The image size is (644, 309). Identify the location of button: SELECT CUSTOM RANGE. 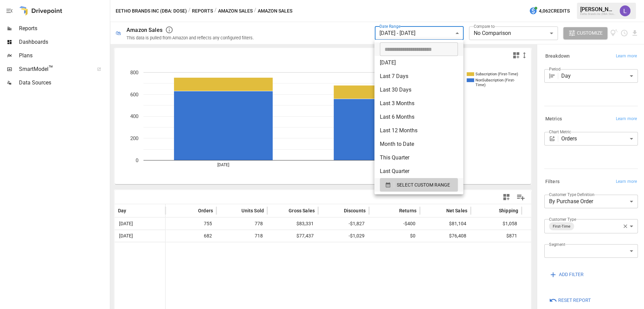
(419, 185).